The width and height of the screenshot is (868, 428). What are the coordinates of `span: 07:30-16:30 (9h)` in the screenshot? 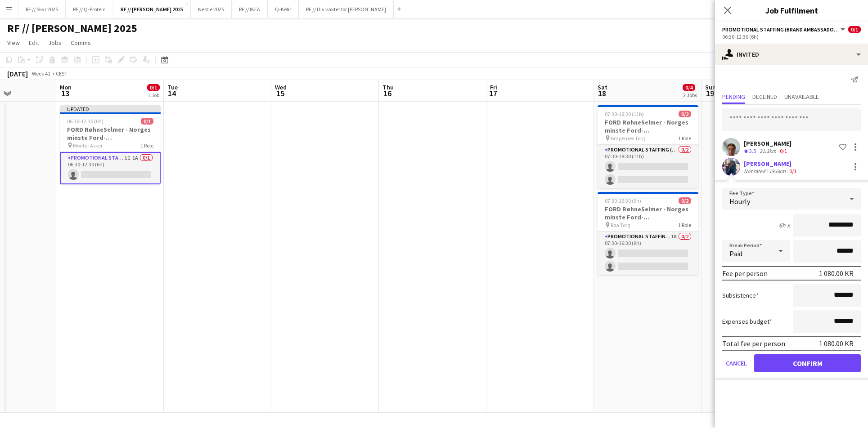 It's located at (622, 201).